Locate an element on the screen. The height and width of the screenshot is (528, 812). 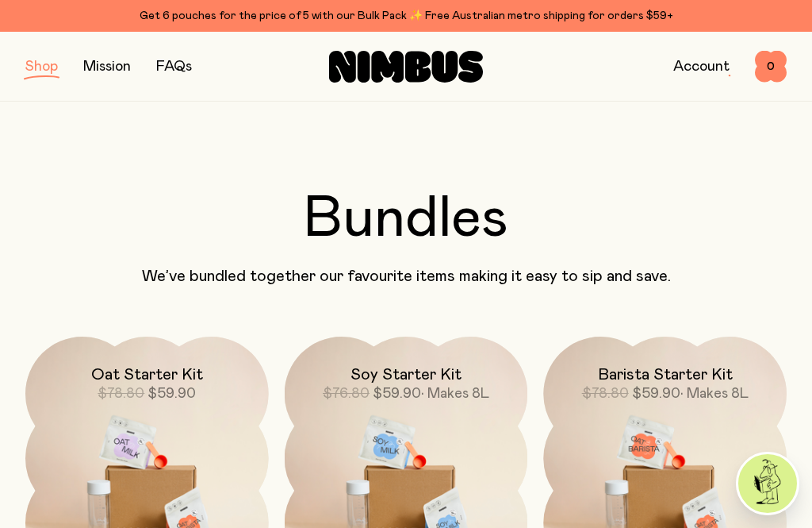
span: 0 is located at coordinates (771, 66).